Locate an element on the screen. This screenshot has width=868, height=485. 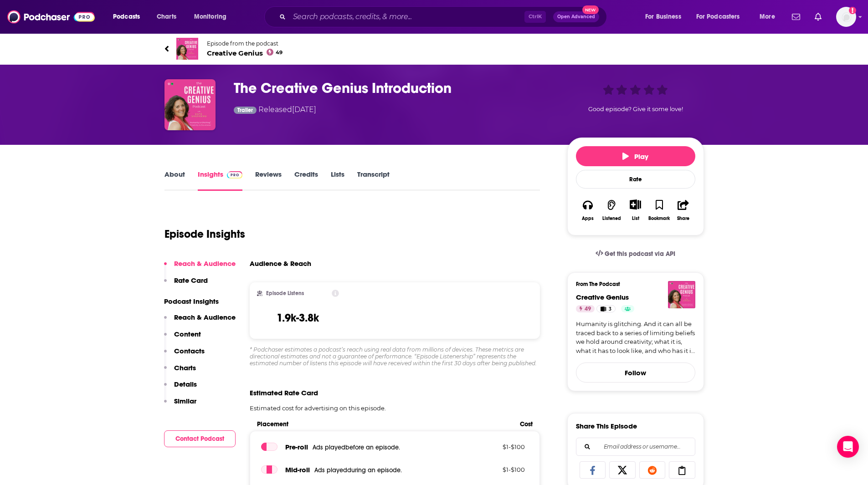
a: Share on Facebook is located at coordinates (593, 470).